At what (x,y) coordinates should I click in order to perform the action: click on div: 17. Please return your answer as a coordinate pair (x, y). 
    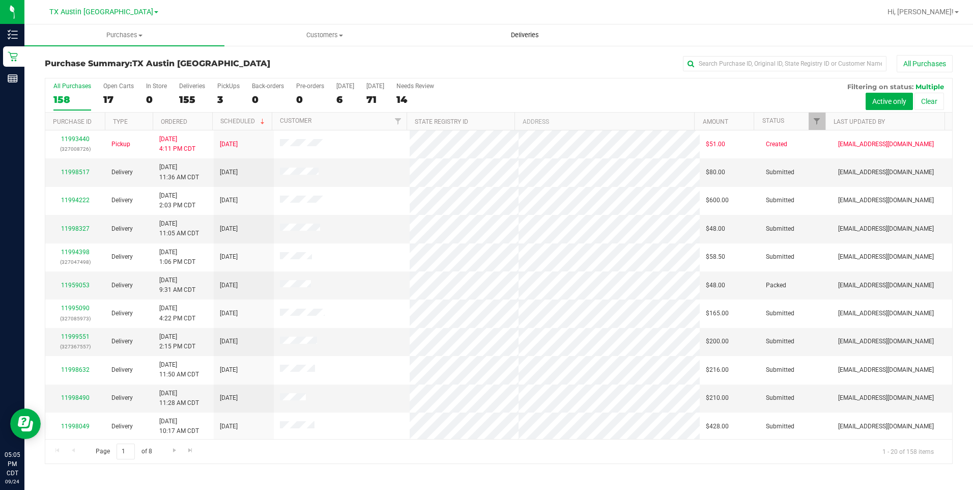
    Looking at the image, I should click on (119, 99).